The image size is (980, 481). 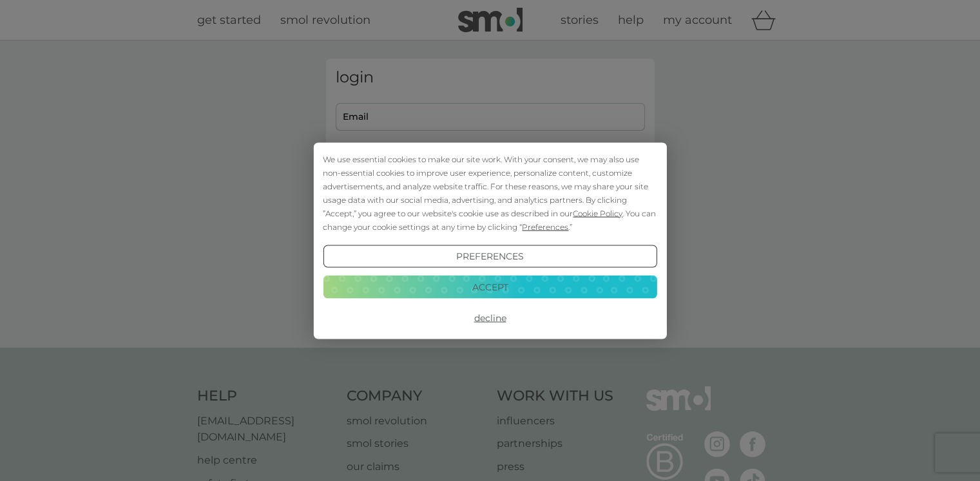 I want to click on button: Accept, so click(x=490, y=287).